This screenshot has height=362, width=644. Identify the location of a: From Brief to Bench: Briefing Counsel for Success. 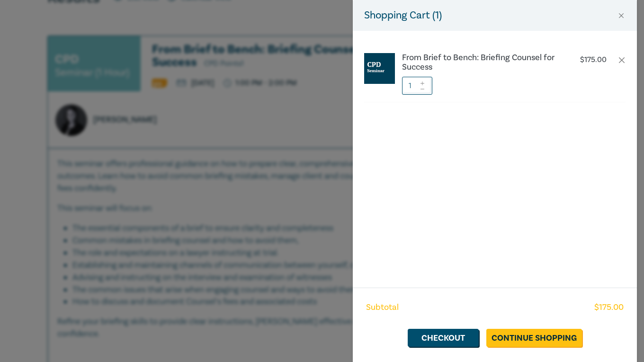
(481, 63).